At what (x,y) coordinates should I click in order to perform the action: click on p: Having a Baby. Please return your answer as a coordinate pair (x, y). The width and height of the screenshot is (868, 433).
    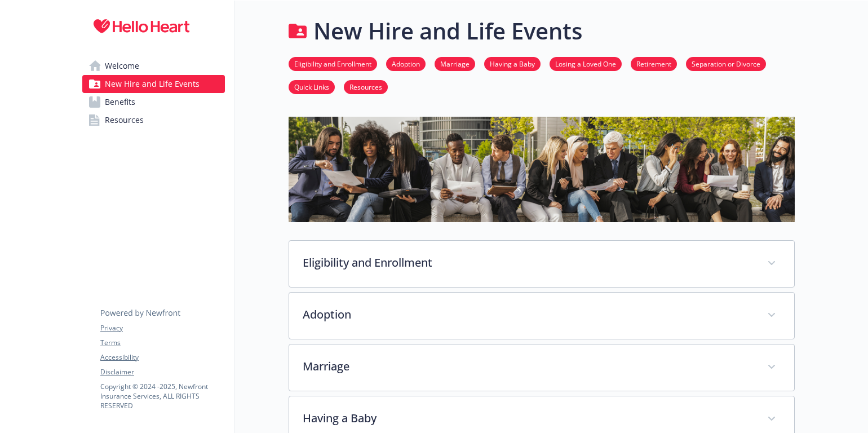
    Looking at the image, I should click on (528, 418).